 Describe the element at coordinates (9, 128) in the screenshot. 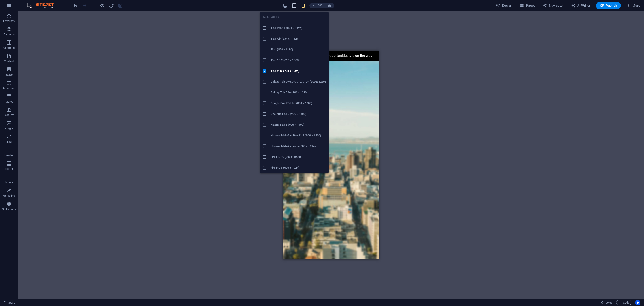

I see `p: Images` at that location.